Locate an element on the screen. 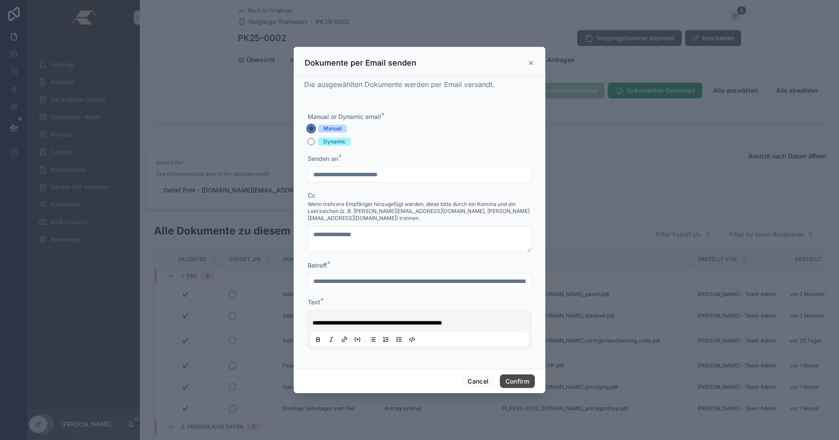 The width and height of the screenshot is (839, 440). div: Dynamic is located at coordinates (334, 142).